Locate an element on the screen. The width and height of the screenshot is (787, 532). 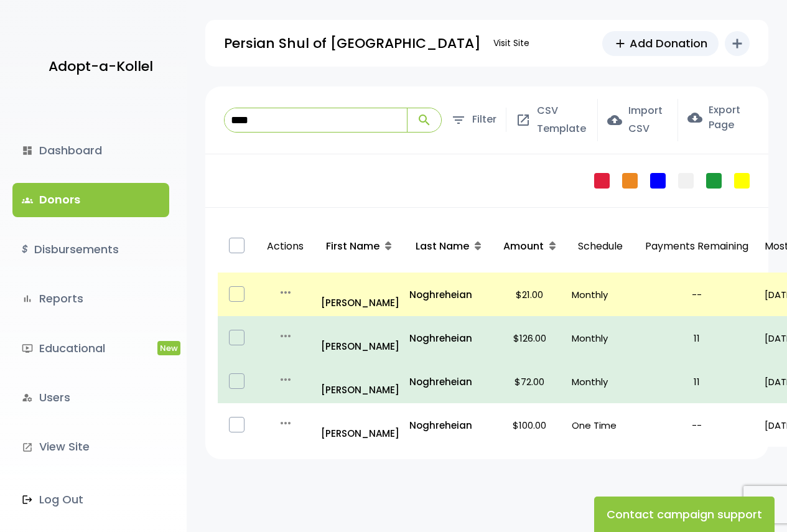
i: ondemand_video is located at coordinates (27, 348).